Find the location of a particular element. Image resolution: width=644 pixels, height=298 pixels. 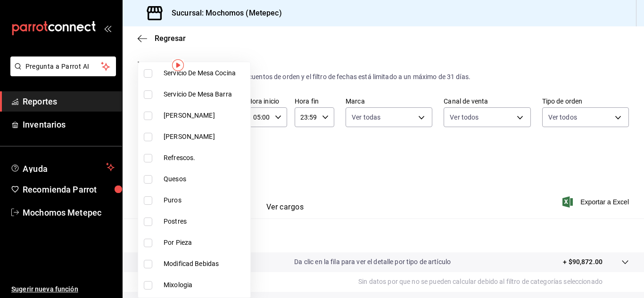

span: Postres is located at coordinates (205, 221).